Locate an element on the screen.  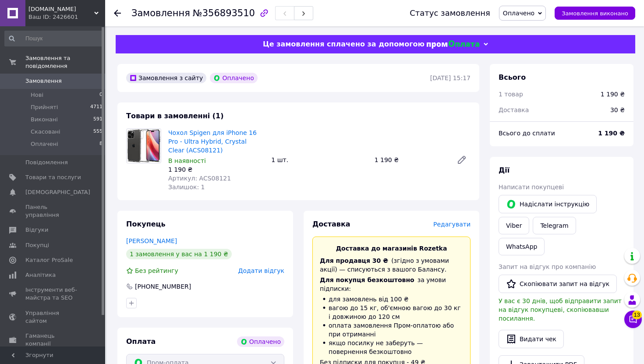
span: Панель управління is located at coordinates (53, 211).